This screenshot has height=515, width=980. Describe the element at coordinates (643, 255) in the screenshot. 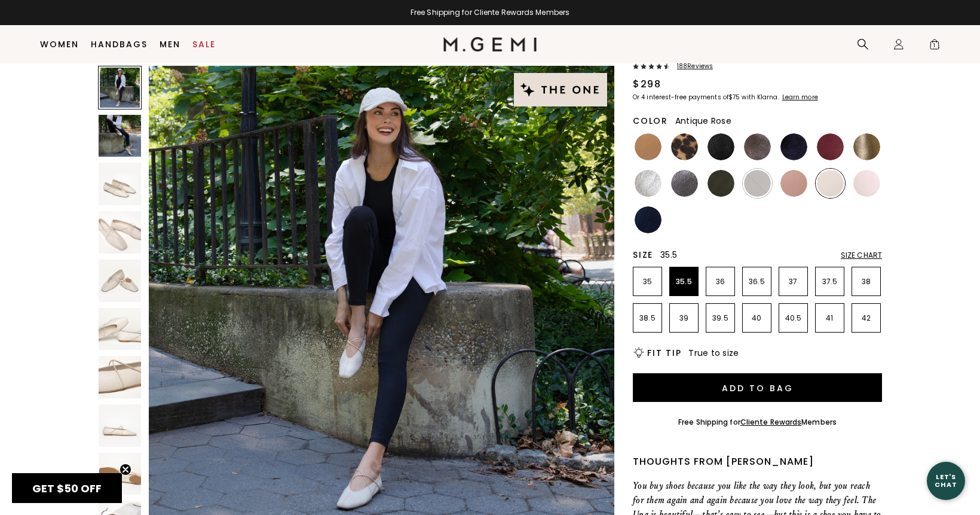

I see `h2: Size` at that location.